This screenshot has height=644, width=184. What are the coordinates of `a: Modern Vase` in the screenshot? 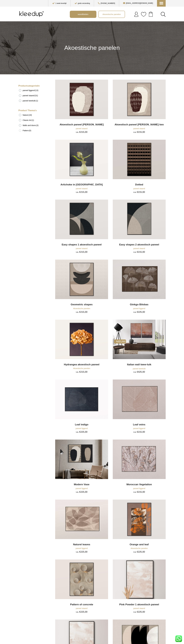 It's located at (82, 484).